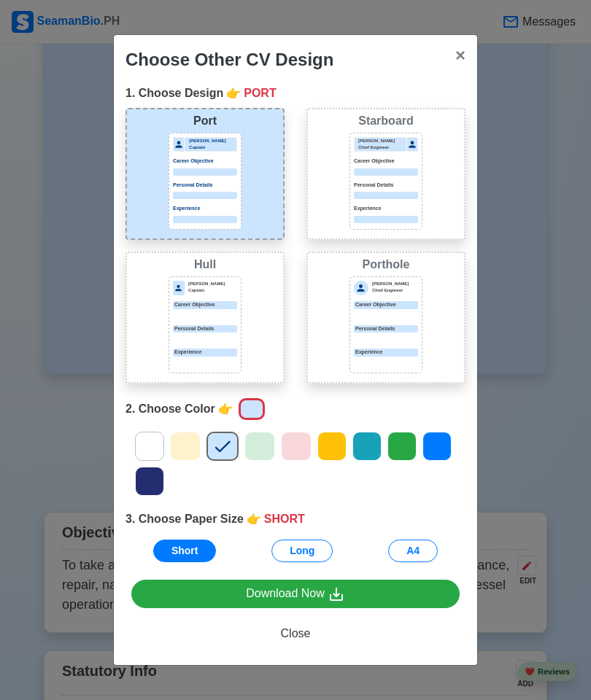  I want to click on div: 2. Choose Color, so click(296, 409).